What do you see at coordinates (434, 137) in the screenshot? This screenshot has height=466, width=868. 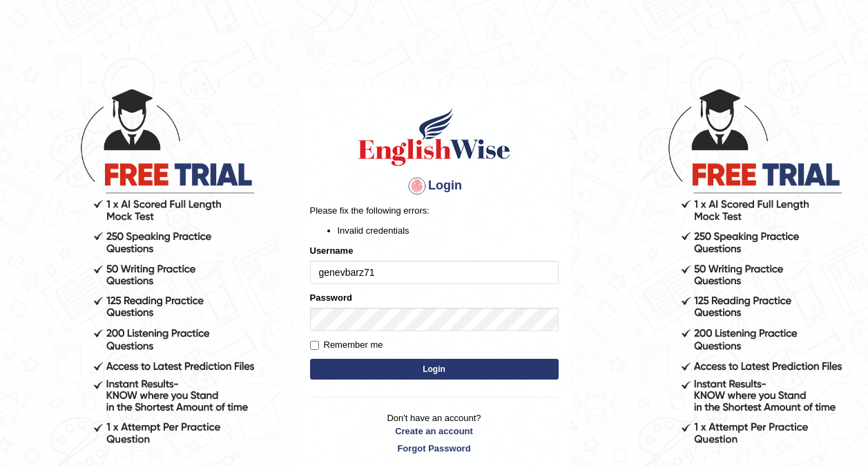 I see `img: Logo of English Wise sign in for intelligent practice with AI` at bounding box center [434, 137].